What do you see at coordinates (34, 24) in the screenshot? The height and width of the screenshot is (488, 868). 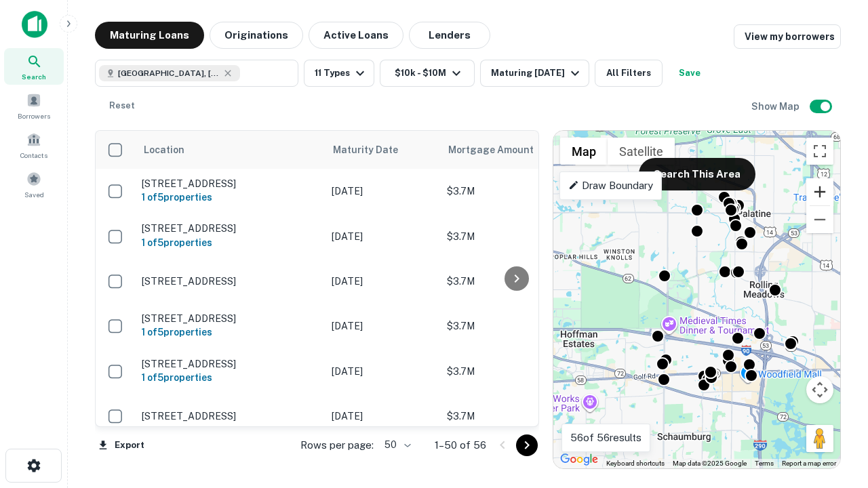 I see `img: capitalize-icon.png` at bounding box center [34, 24].